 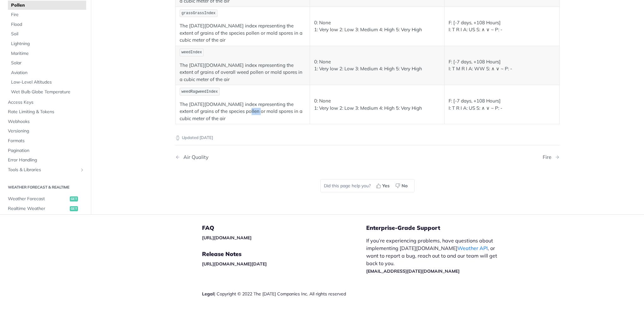 I want to click on a: Previous Page: Air Quality, so click(x=258, y=157).